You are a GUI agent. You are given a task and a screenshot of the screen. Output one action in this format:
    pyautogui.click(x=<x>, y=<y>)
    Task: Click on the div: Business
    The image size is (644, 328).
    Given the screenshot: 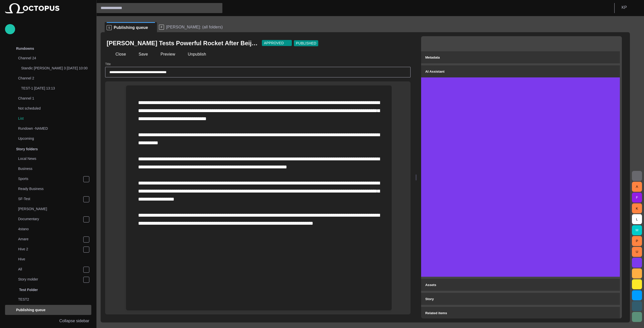 What is the action you would take?
    pyautogui.click(x=50, y=169)
    